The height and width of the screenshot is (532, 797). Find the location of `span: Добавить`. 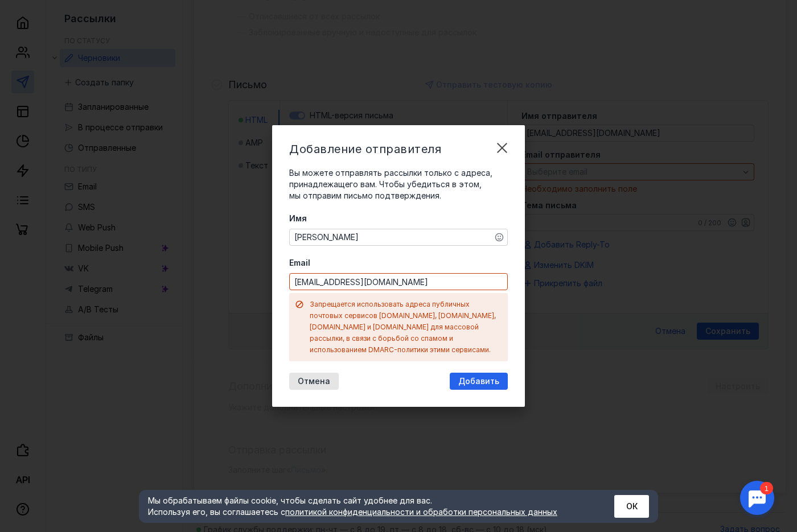

span: Добавить is located at coordinates (479, 381).